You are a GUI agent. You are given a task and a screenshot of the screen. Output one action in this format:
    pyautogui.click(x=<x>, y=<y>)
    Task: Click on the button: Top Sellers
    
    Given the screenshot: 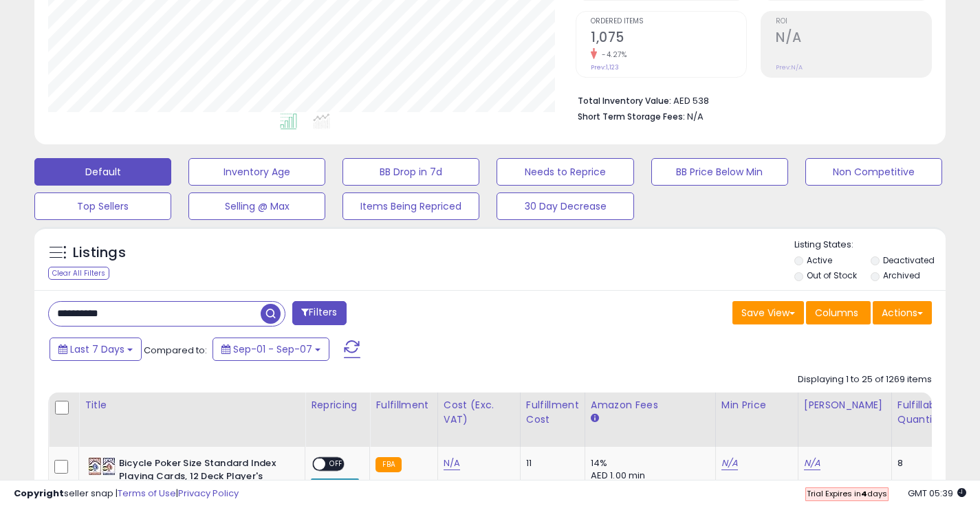 What is the action you would take?
    pyautogui.click(x=103, y=207)
    